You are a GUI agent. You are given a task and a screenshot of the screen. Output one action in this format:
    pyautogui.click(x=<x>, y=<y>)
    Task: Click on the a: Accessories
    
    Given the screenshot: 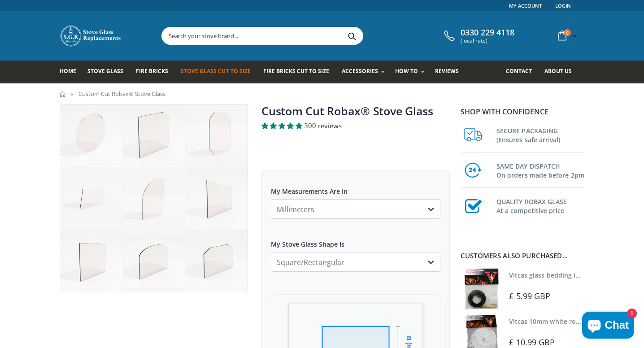 What is the action you would take?
    pyautogui.click(x=366, y=72)
    